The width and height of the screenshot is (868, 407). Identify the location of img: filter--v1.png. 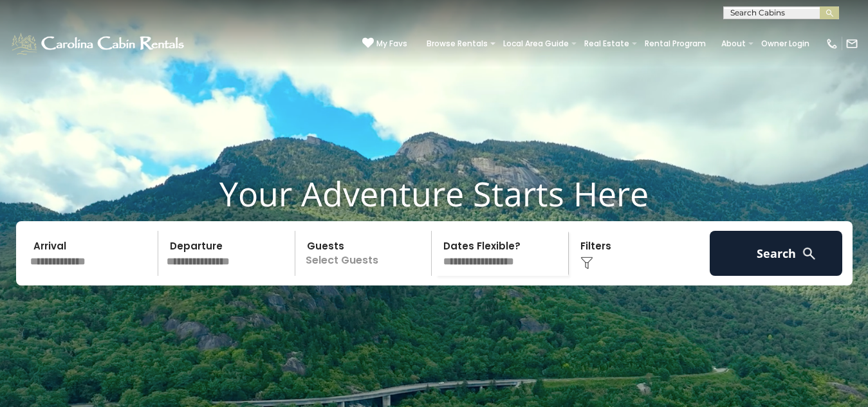
(587, 263).